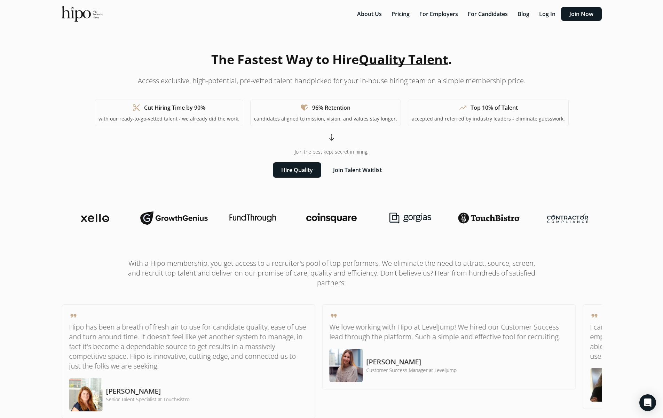 This screenshot has width=663, height=418. Describe the element at coordinates (548, 14) in the screenshot. I see `a: Log In` at that location.